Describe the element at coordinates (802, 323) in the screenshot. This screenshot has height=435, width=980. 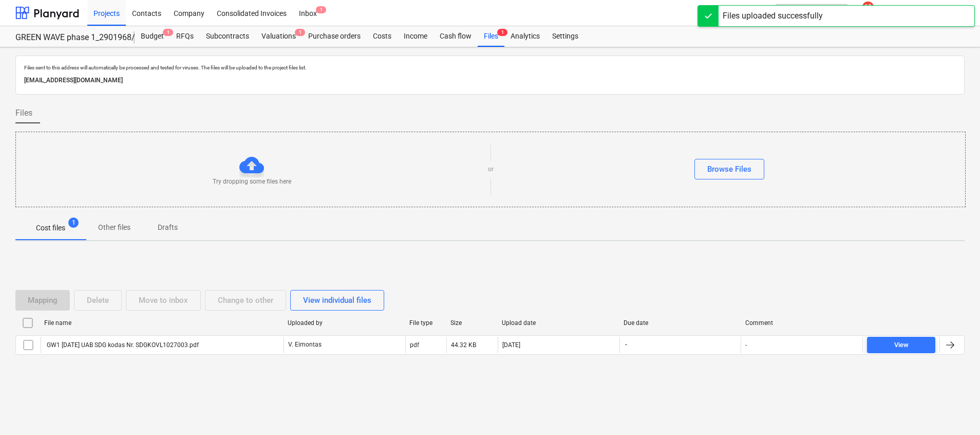
I see `div: Comment` at that location.